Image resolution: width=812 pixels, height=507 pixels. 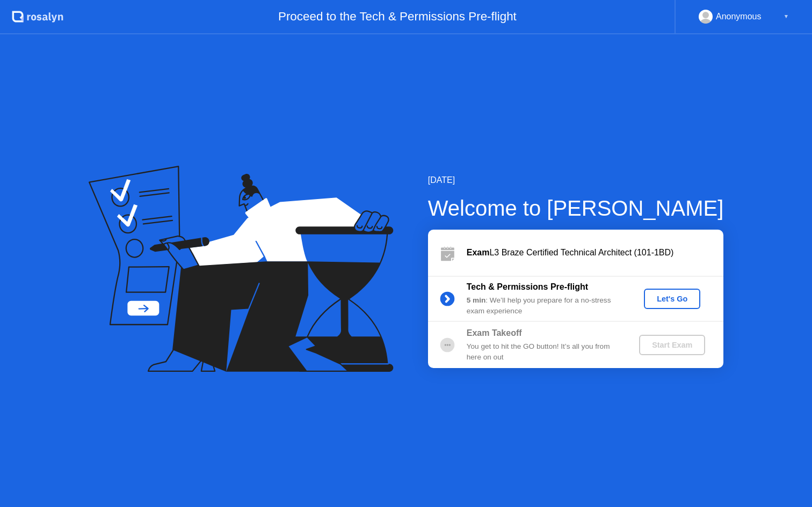 I want to click on b: Exam, so click(x=478, y=252).